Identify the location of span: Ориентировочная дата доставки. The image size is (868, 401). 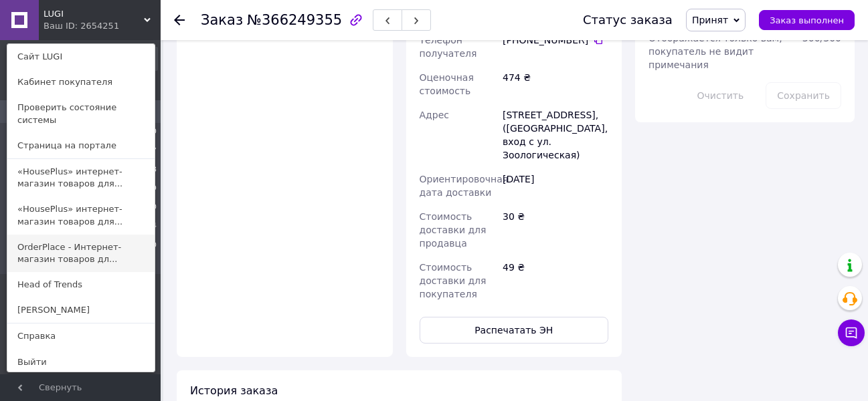
(463, 186).